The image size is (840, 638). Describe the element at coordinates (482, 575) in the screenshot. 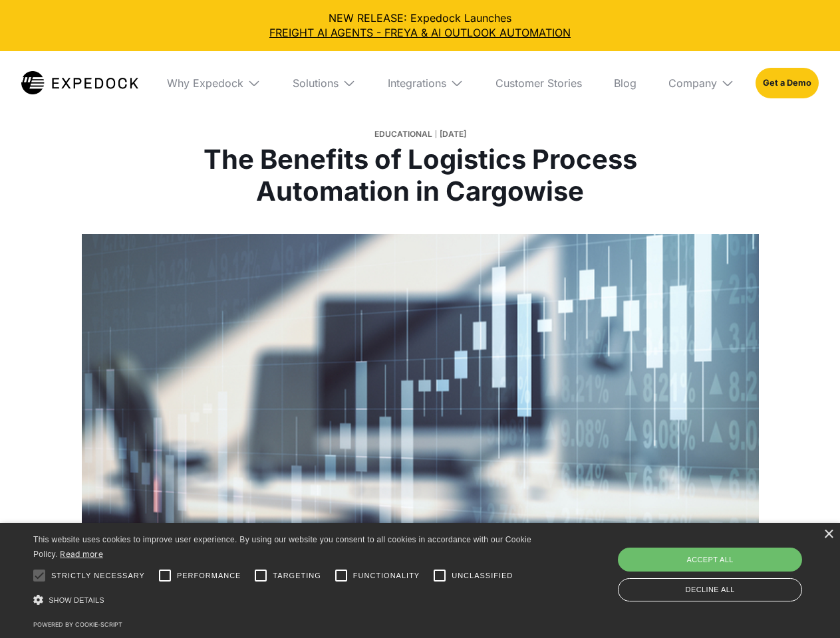

I see `span: Unclassified` at that location.